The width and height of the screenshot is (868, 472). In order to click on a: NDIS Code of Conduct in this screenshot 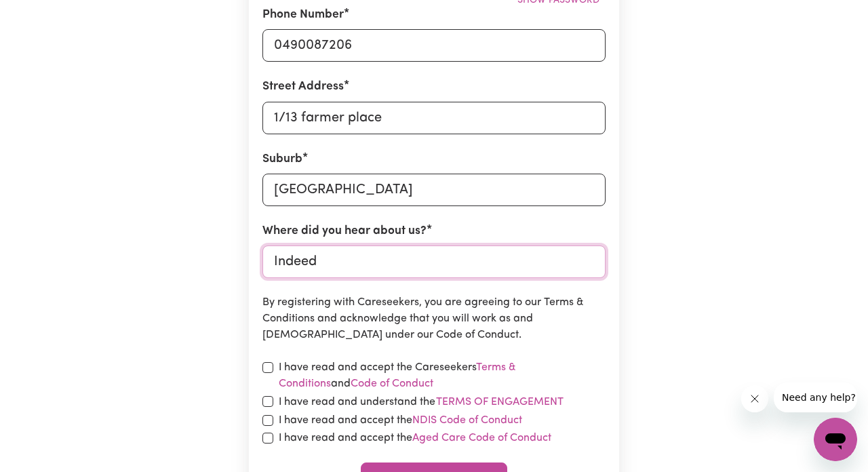, I will do `click(467, 421)`.